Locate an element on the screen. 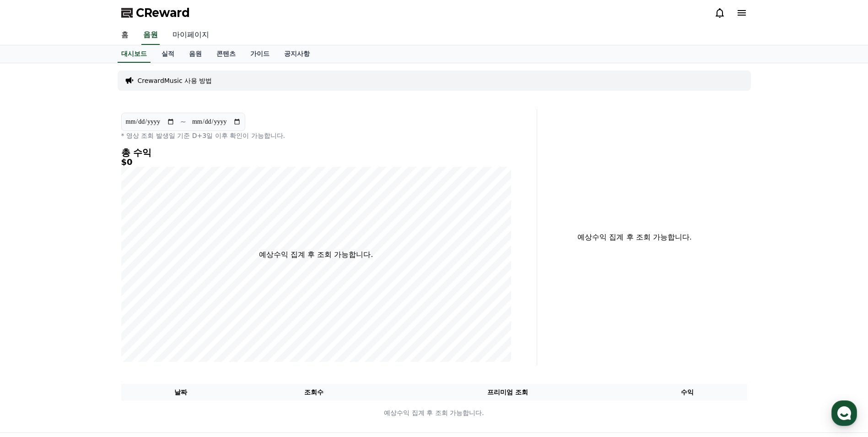 The width and height of the screenshot is (868, 437). h5: $0 is located at coordinates (316, 162).